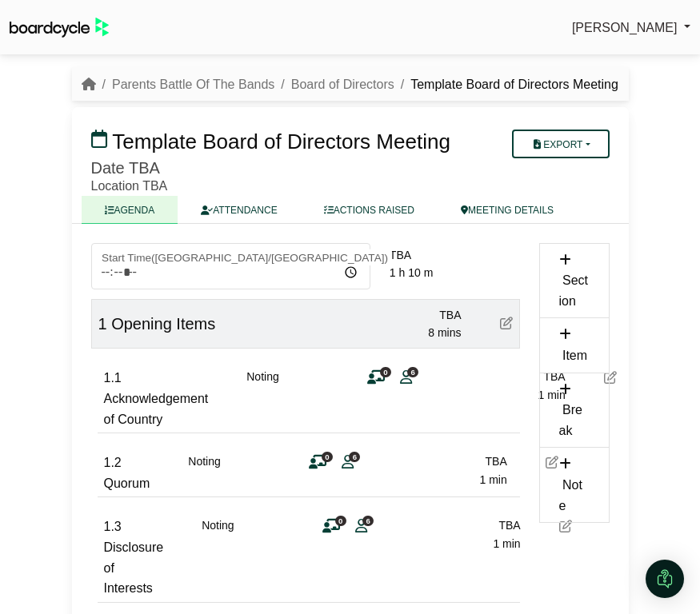 The width and height of the screenshot is (700, 614). I want to click on span: Disclosure of Interests, so click(133, 568).